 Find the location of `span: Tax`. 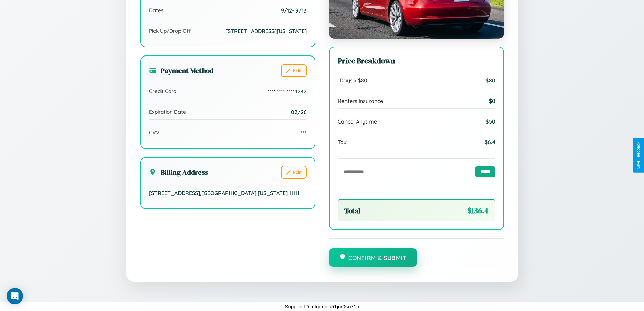

span: Tax is located at coordinates (342, 142).